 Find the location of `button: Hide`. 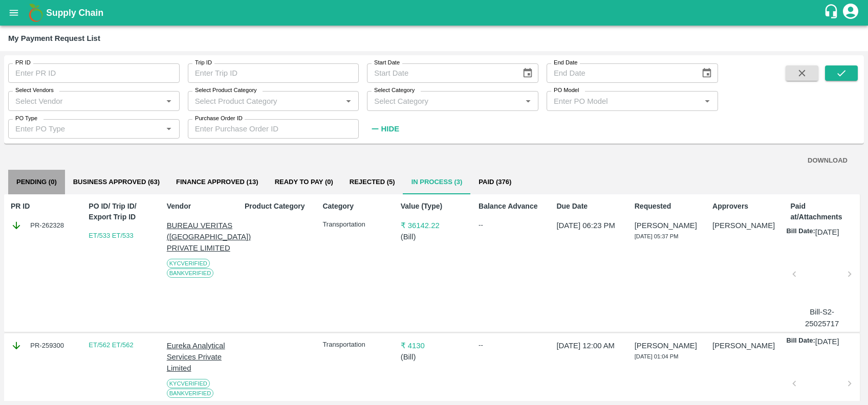

button: Hide is located at coordinates (385, 129).